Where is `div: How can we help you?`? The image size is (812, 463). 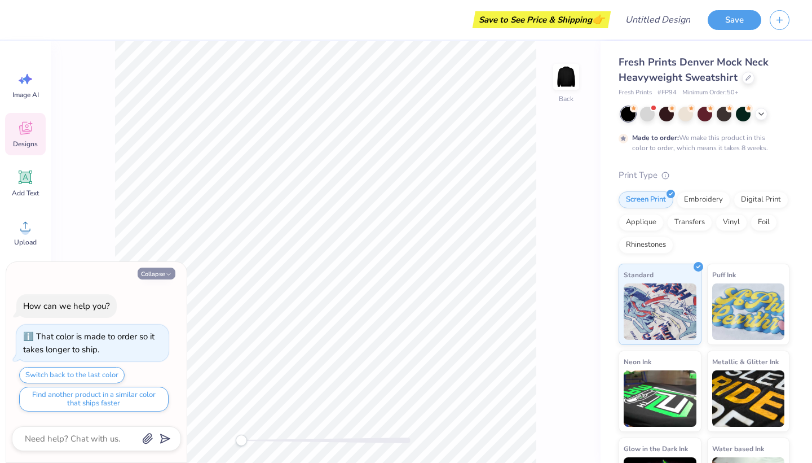 div: How can we help you? is located at coordinates (67, 306).